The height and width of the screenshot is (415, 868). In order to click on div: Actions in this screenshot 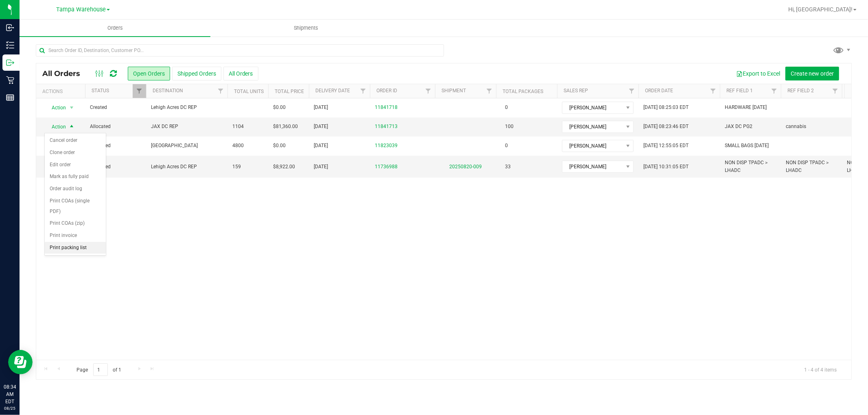, I will do `click(62, 92)`.